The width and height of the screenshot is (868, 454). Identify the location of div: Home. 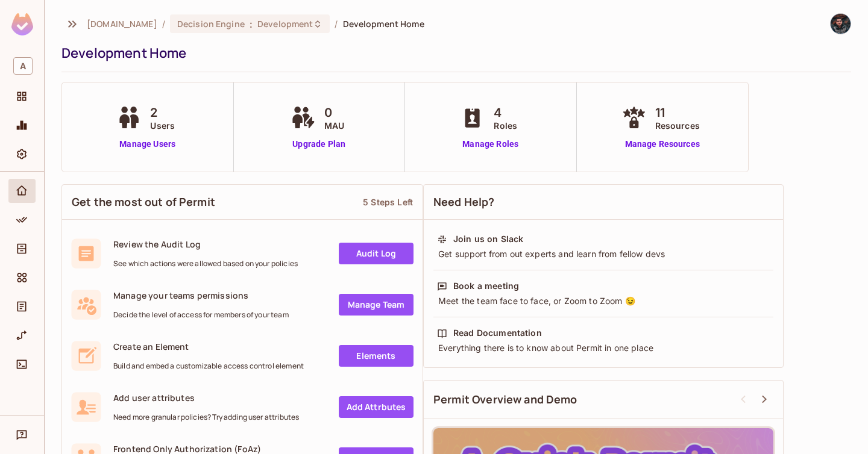
(22, 191).